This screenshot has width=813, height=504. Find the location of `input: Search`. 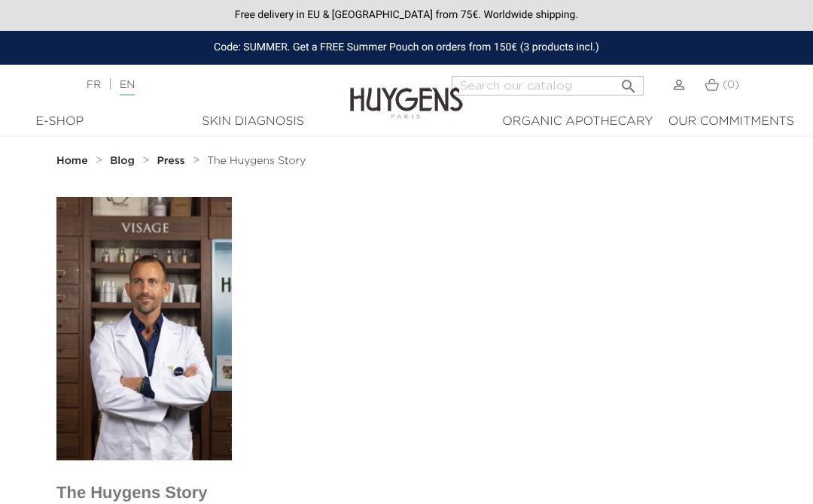

input: Search is located at coordinates (547, 86).